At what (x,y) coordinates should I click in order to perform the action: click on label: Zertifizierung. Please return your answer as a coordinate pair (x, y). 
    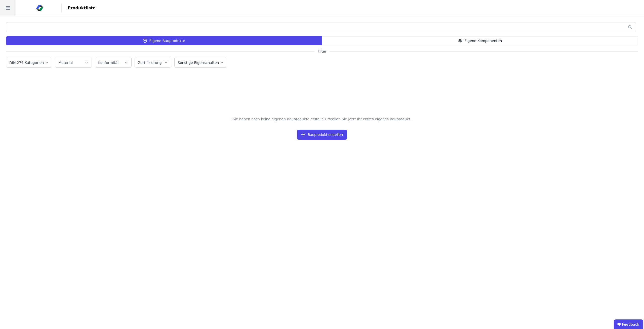
    Looking at the image, I should click on (150, 63).